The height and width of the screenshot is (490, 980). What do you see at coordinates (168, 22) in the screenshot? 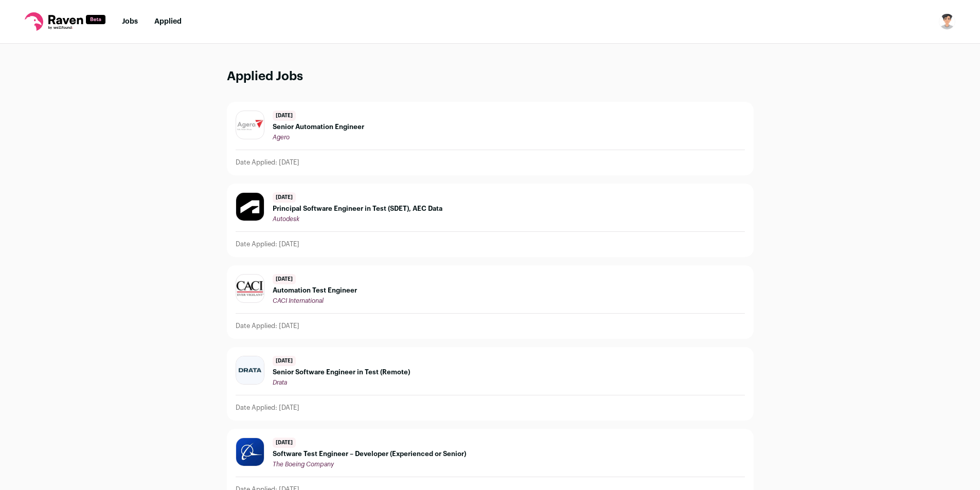
I see `a: Applied` at bounding box center [168, 22].